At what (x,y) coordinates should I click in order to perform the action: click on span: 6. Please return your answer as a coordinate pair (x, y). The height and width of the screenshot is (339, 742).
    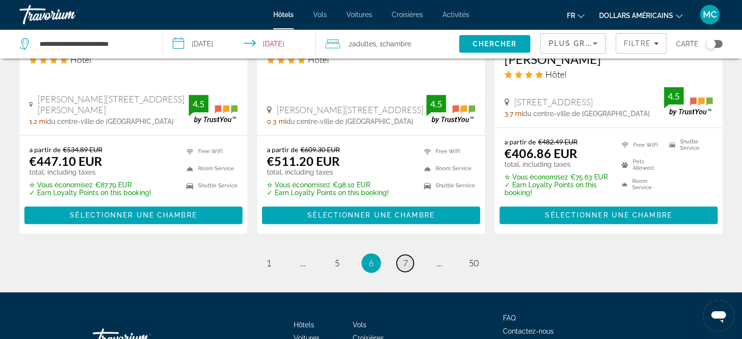
    Looking at the image, I should click on (371, 263).